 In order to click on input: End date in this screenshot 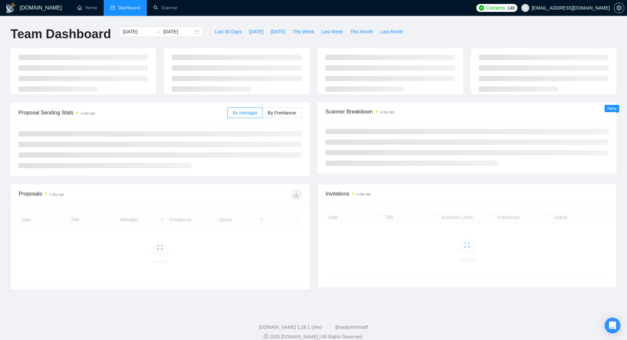, I will do `click(178, 32)`.